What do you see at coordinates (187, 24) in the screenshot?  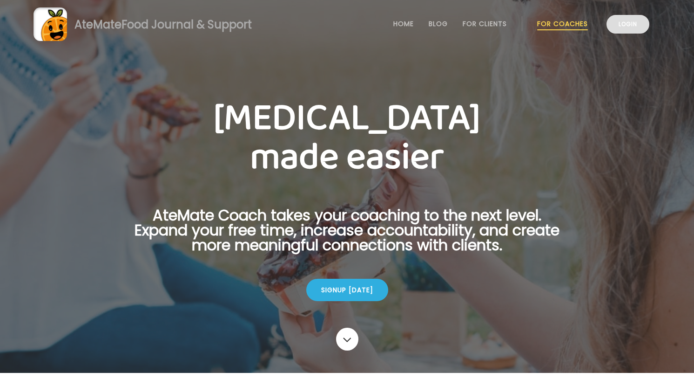 I see `span: Food Journal & Support` at bounding box center [187, 24].